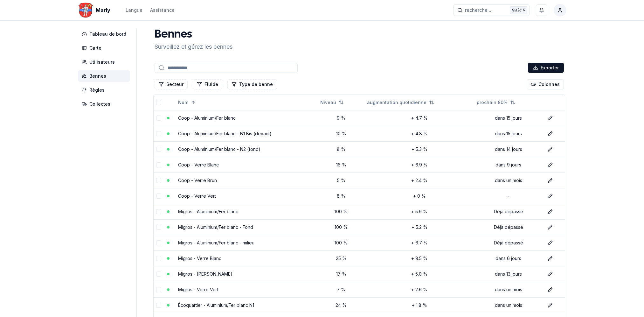 The width and height of the screenshot is (644, 317). I want to click on div: + 4.8 %, so click(419, 134).